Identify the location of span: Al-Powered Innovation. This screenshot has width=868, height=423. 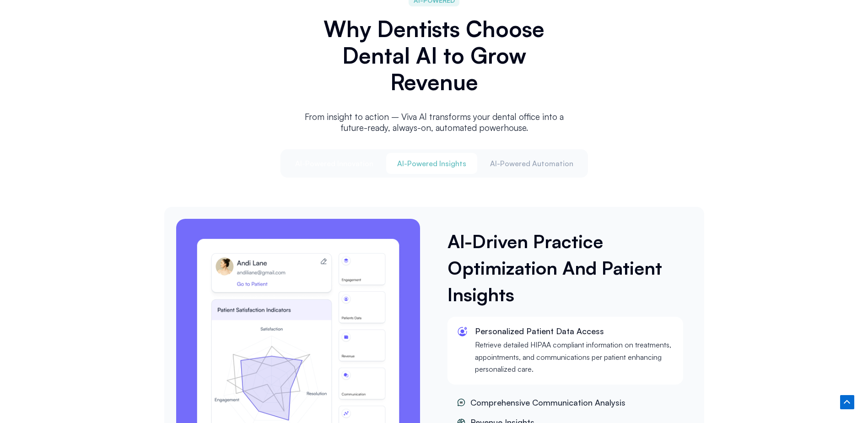
(334, 163).